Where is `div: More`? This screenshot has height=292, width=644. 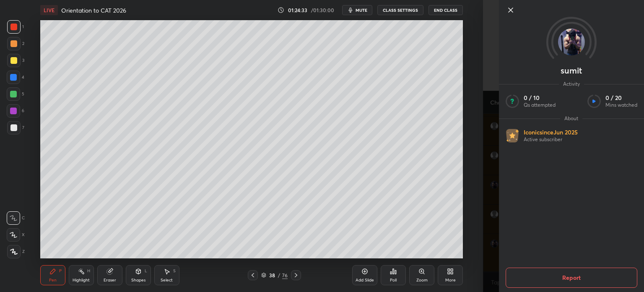 div: More is located at coordinates (450, 280).